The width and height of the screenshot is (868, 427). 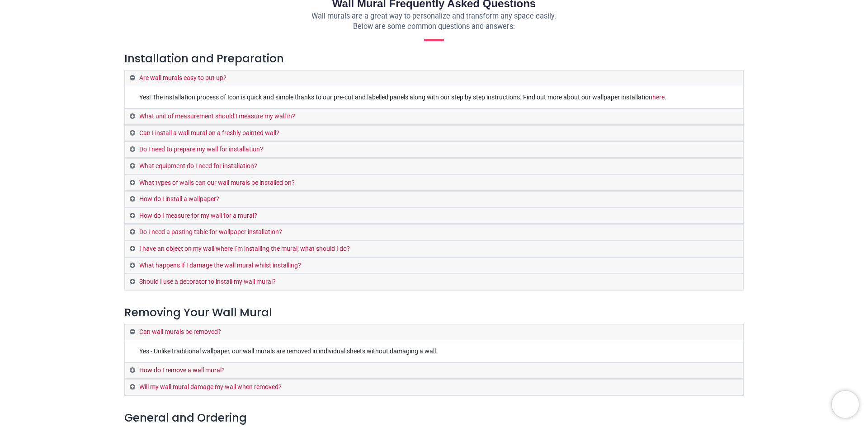 I want to click on a: Can I install a wall mural on a freshly painted wall?, so click(x=434, y=133).